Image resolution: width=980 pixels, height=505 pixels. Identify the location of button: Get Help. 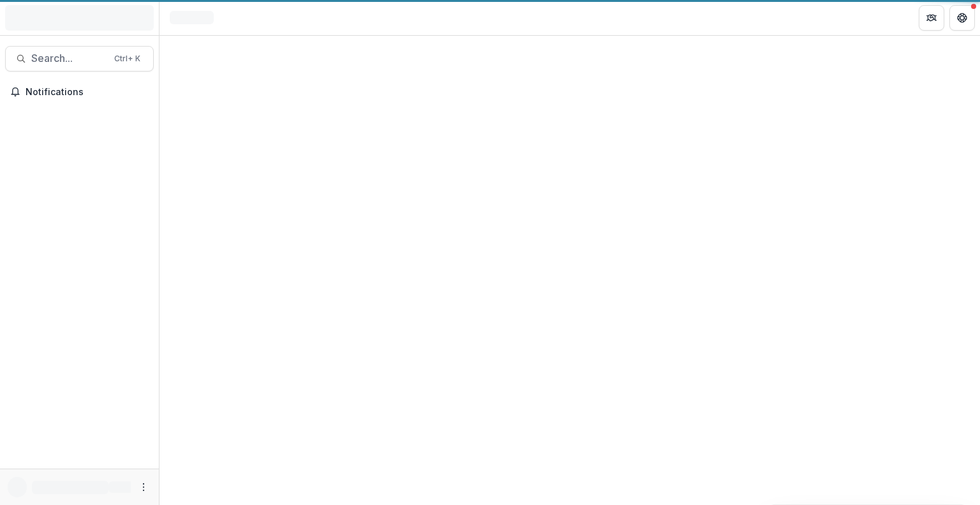
(962, 18).